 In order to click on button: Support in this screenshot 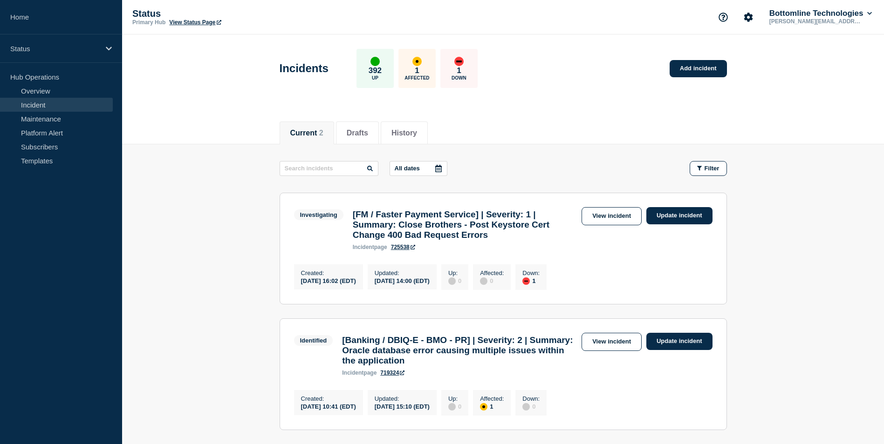, I will do `click(723, 17)`.